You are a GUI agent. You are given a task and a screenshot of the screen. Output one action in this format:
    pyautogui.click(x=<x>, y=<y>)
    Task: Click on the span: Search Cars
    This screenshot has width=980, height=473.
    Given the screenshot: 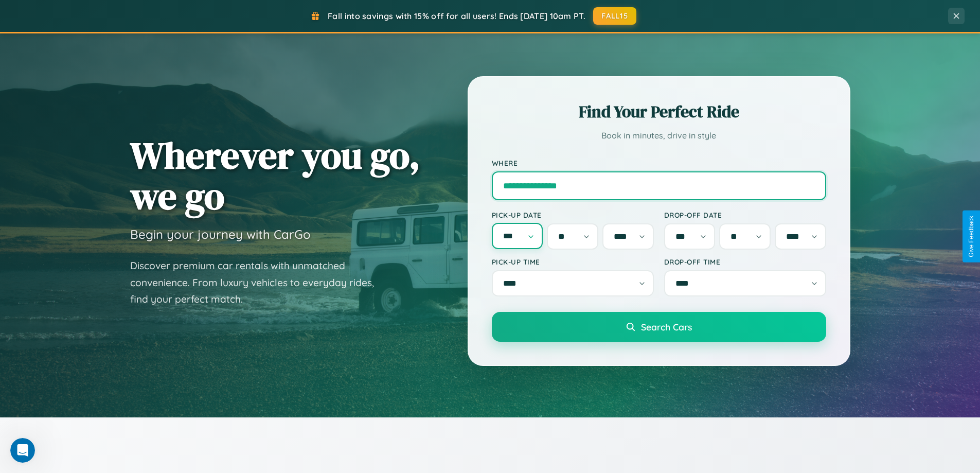 What is the action you would take?
    pyautogui.click(x=666, y=327)
    